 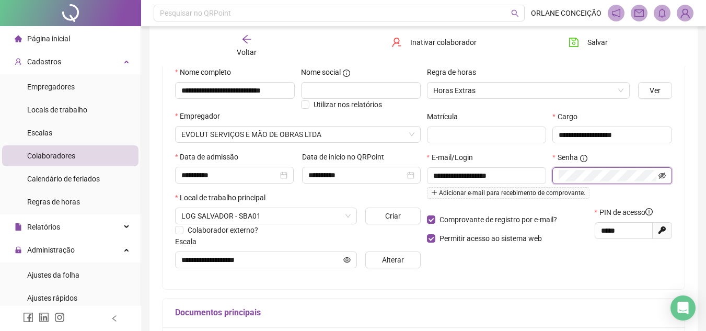 What do you see at coordinates (453, 157) in the screenshot?
I see `label: E-mail/Login` at bounding box center [453, 157].